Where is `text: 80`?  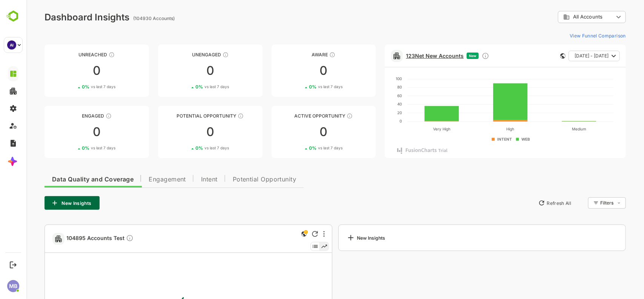
text: 80 is located at coordinates (373, 87).